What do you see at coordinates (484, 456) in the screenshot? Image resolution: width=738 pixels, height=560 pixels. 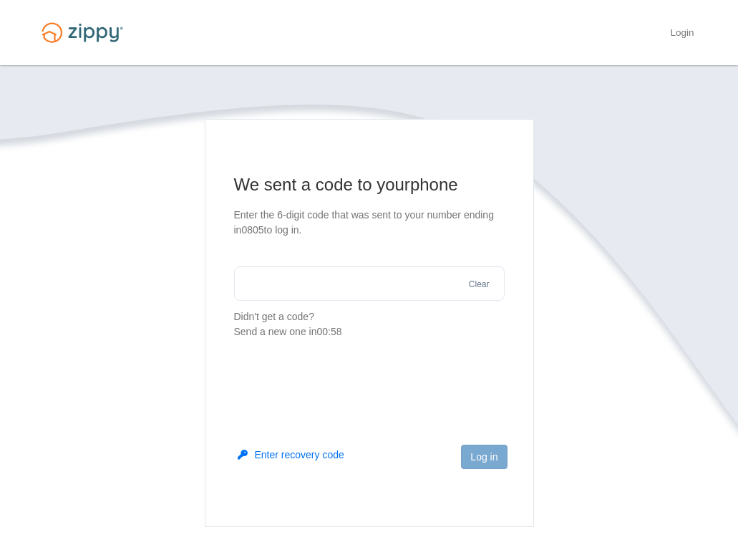 I see `button: Log in` at bounding box center [484, 456].